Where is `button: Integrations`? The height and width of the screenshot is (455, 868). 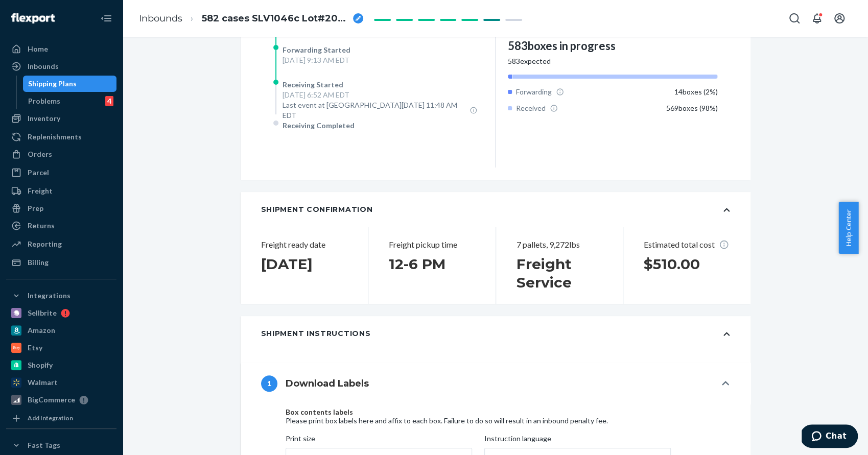 button: Integrations is located at coordinates (62, 295).